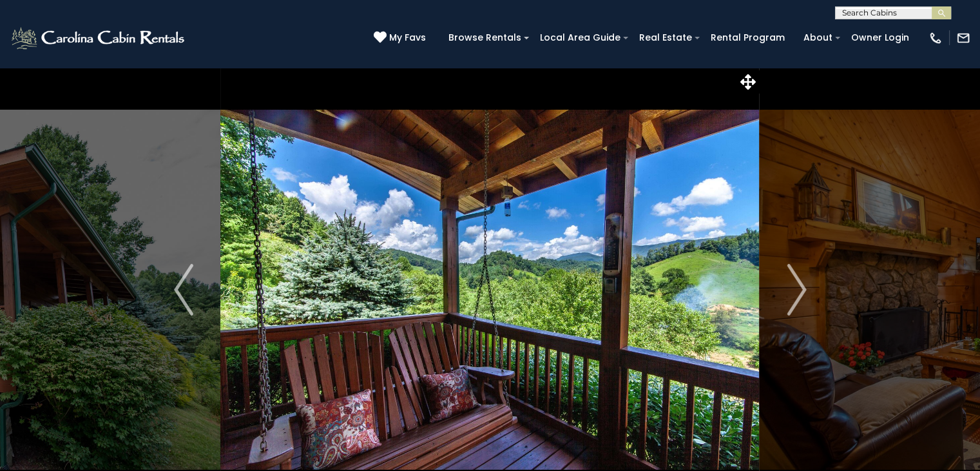 This screenshot has width=980, height=471. Describe the element at coordinates (936, 38) in the screenshot. I see `img: phone-regular-white.png` at that location.